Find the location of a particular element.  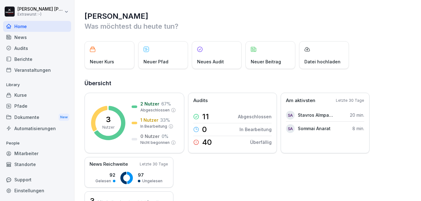

div: Home is located at coordinates (37, 26).